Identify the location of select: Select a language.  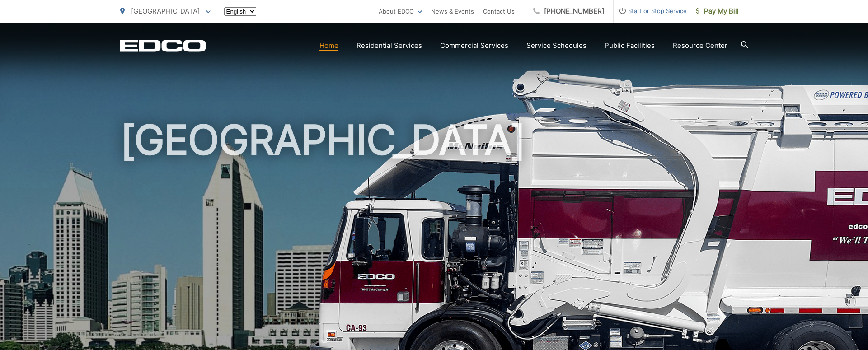
(240, 11).